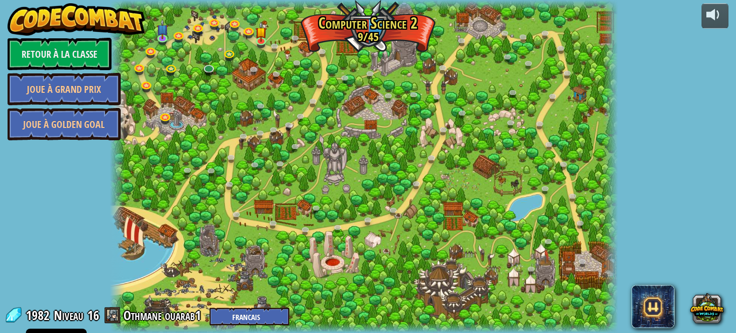 This screenshot has width=736, height=333. What do you see at coordinates (715, 16) in the screenshot?
I see `button: Ajuster le volume` at bounding box center [715, 16].